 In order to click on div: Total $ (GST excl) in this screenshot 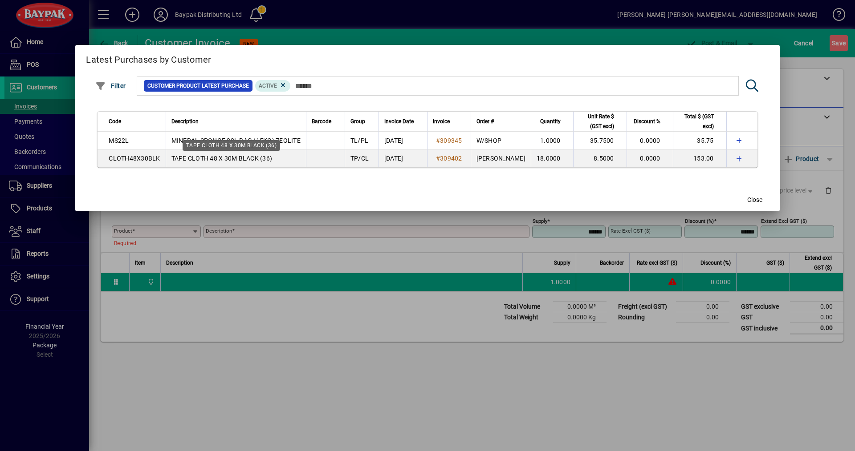, I will do `click(700, 122)`.